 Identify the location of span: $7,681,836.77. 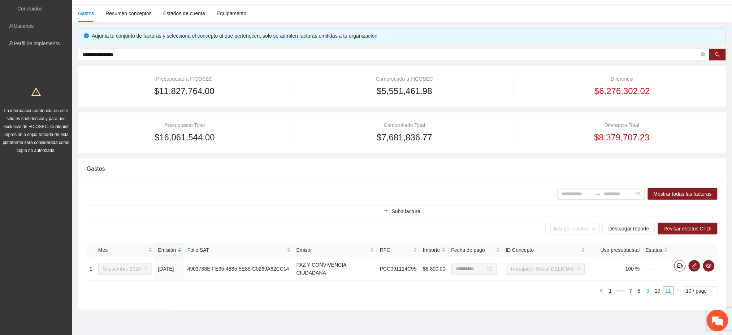
(404, 137).